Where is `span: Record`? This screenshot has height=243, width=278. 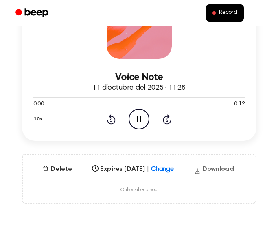
span: Record is located at coordinates (228, 13).